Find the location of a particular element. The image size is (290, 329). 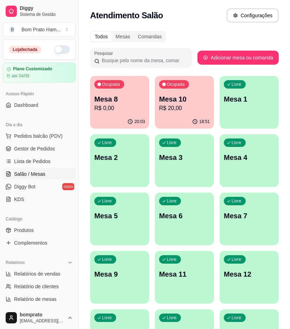

span: bomprato is located at coordinates (42, 315).